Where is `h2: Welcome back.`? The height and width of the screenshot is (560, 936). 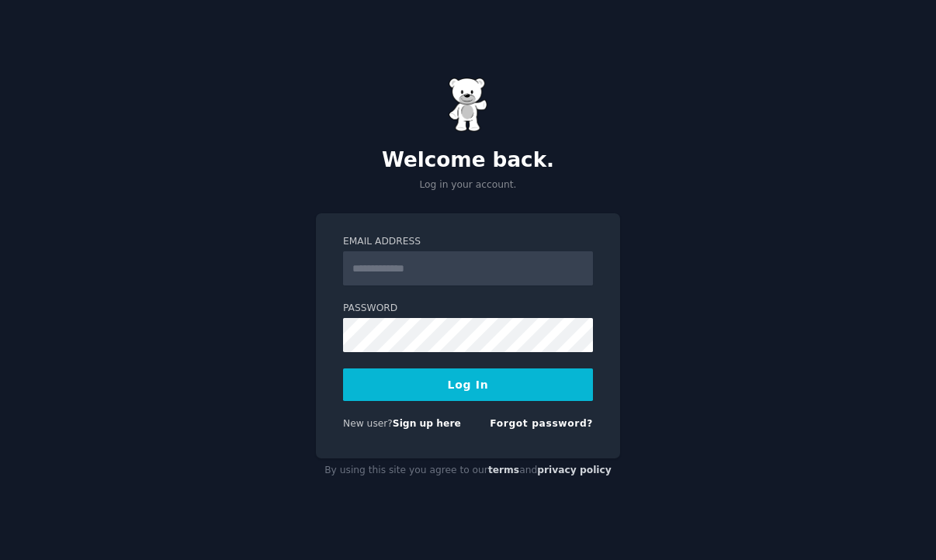 h2: Welcome back. is located at coordinates (468, 161).